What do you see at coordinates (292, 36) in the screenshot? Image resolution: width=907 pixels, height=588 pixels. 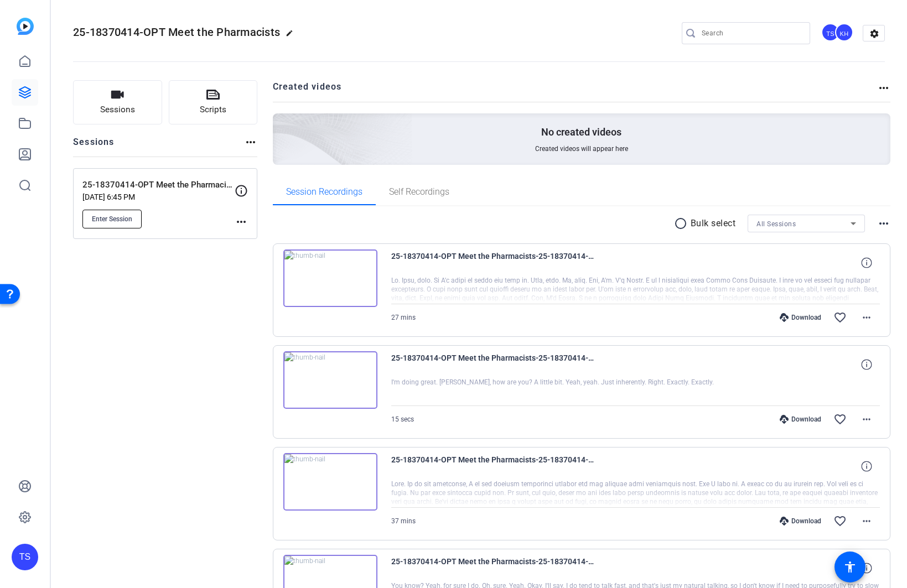 I see `mat-icon: edit` at bounding box center [292, 36].